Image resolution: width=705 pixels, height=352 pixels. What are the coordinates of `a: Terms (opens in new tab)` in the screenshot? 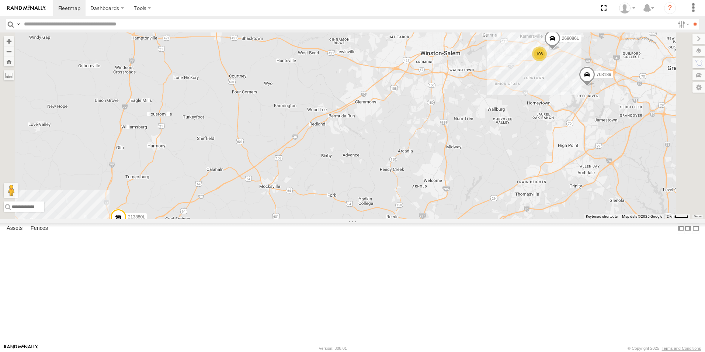 It's located at (698, 217).